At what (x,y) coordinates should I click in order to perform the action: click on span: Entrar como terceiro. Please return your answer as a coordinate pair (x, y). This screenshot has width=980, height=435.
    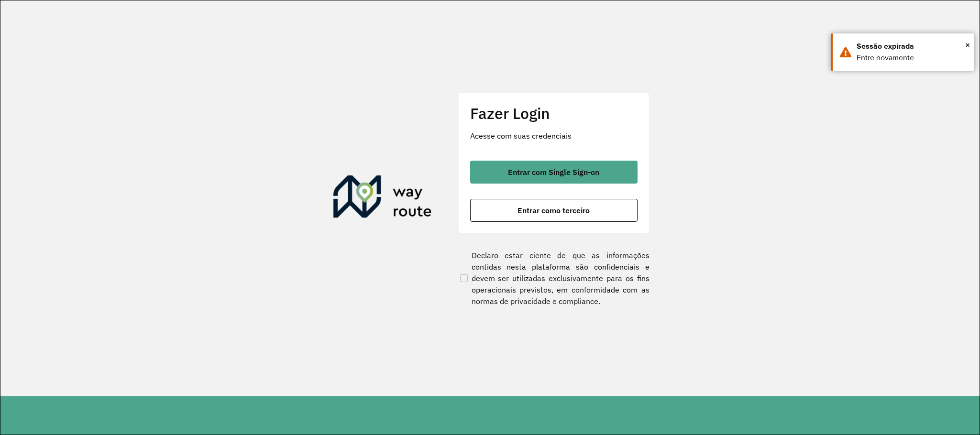
    Looking at the image, I should click on (553, 210).